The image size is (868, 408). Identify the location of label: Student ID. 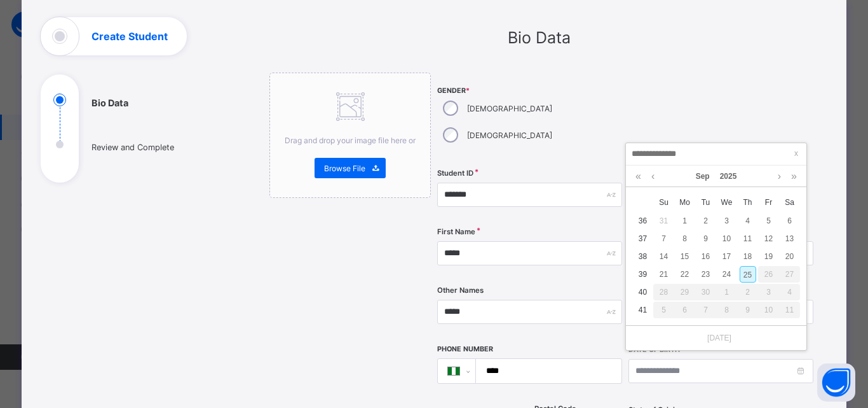
(455, 173).